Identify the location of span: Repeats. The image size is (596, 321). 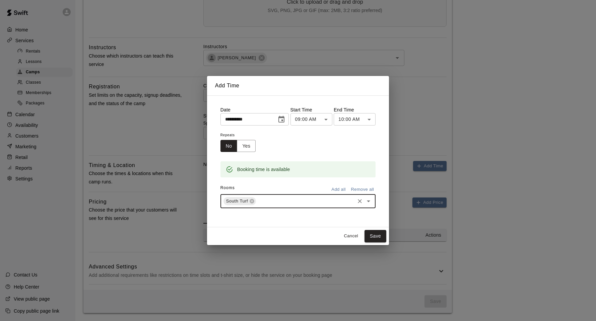
(241, 135).